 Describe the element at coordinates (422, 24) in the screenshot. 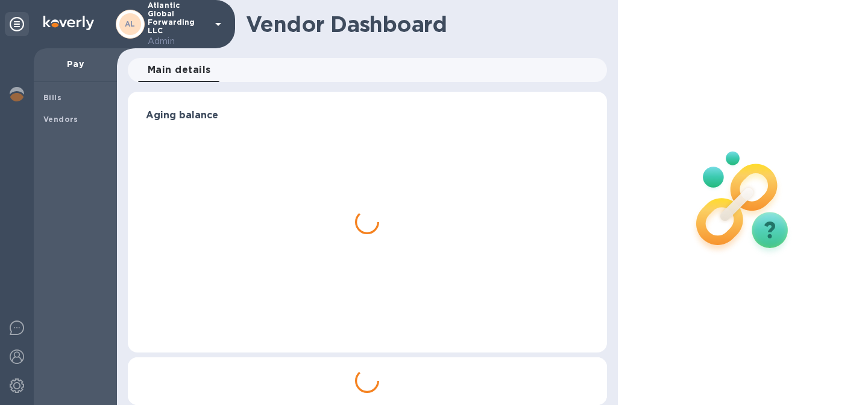

I see `h1: Vendor Dashboard` at that location.